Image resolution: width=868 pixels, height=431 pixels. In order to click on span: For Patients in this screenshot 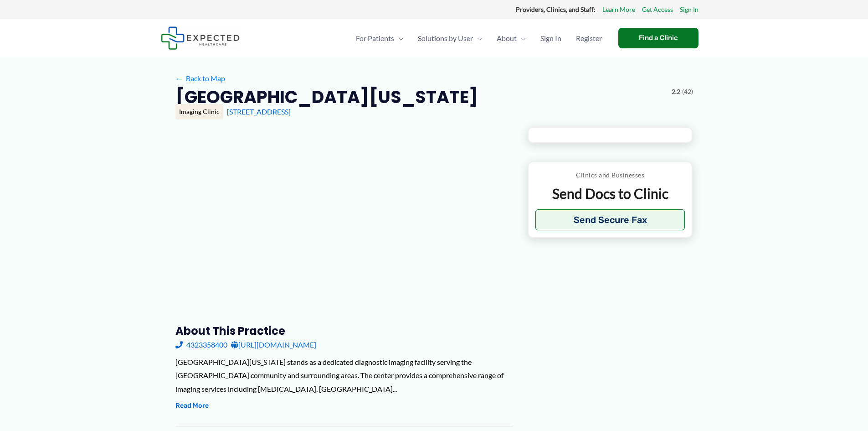, I will do `click(375, 38)`.